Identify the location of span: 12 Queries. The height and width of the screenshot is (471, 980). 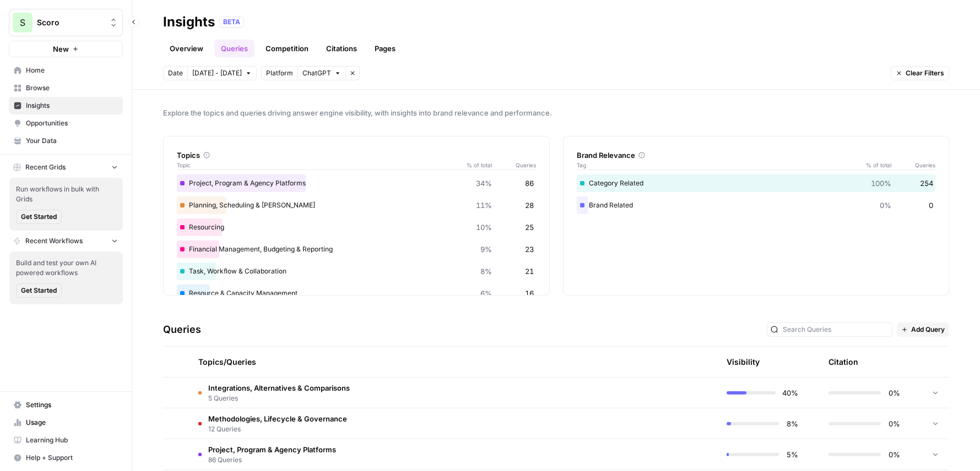
(278, 429).